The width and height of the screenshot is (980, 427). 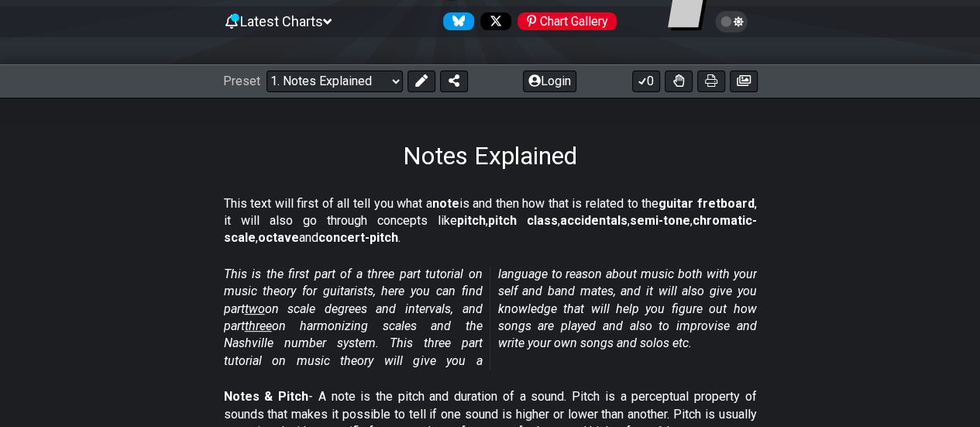 I want to click on button: 0, so click(x=646, y=81).